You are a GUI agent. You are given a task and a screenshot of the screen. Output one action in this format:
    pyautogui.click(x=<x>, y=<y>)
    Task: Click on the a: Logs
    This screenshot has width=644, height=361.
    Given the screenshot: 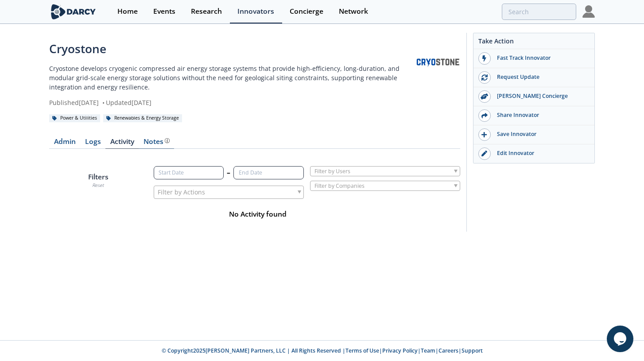 What is the action you would take?
    pyautogui.click(x=93, y=143)
    